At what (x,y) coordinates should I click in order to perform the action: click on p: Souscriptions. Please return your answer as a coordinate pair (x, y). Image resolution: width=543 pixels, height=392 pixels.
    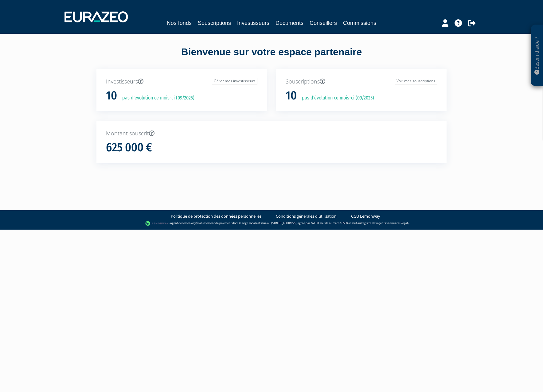
    Looking at the image, I should click on (361, 81).